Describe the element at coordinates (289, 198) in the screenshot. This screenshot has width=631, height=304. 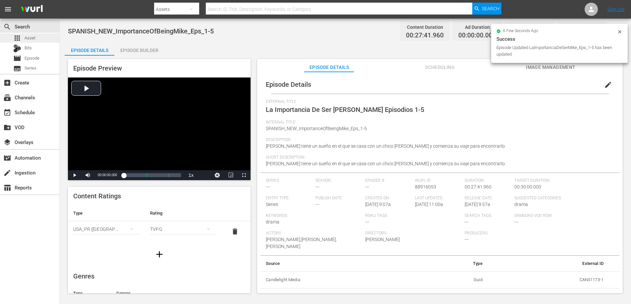
I see `span: Entry Type:` at that location.